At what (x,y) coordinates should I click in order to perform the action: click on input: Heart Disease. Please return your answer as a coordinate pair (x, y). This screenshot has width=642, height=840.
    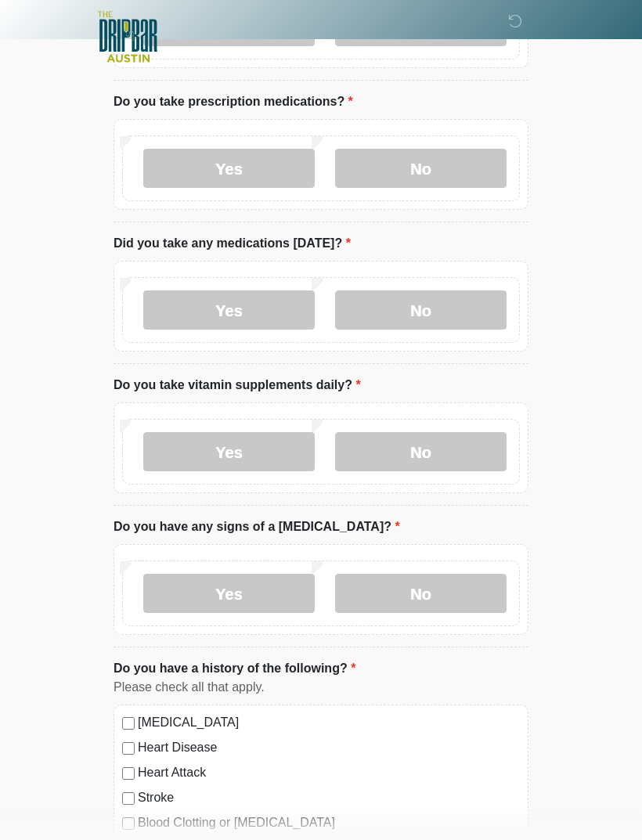
    Looking at the image, I should click on (129, 749).